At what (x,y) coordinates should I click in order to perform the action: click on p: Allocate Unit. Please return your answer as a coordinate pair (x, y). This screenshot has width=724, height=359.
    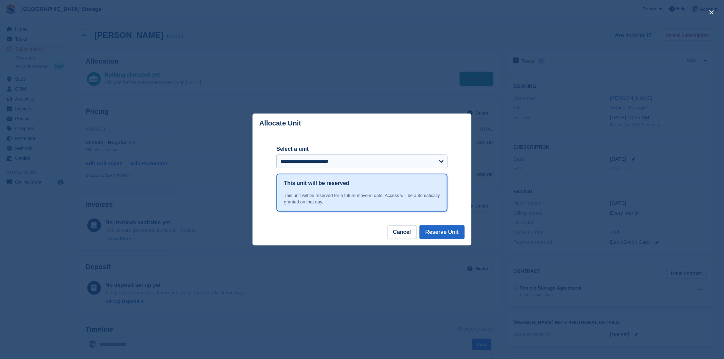
    Looking at the image, I should click on (280, 123).